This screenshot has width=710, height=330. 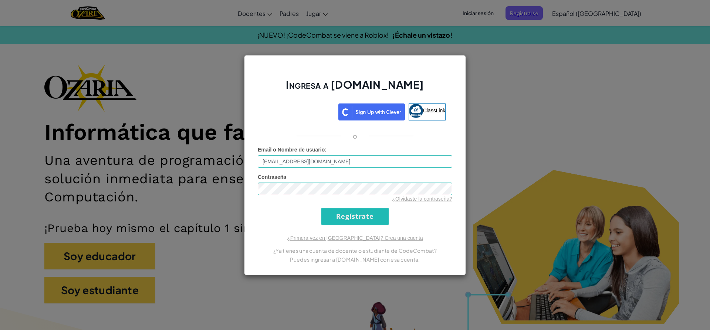 I want to click on input: Regístrate, so click(x=355, y=216).